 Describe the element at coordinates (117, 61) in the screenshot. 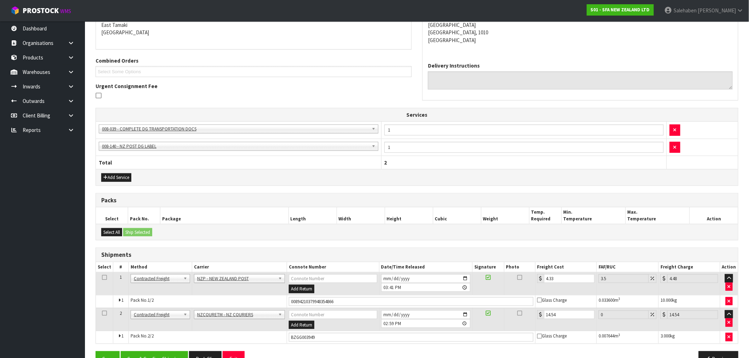

I see `label: Combined Orders` at that location.